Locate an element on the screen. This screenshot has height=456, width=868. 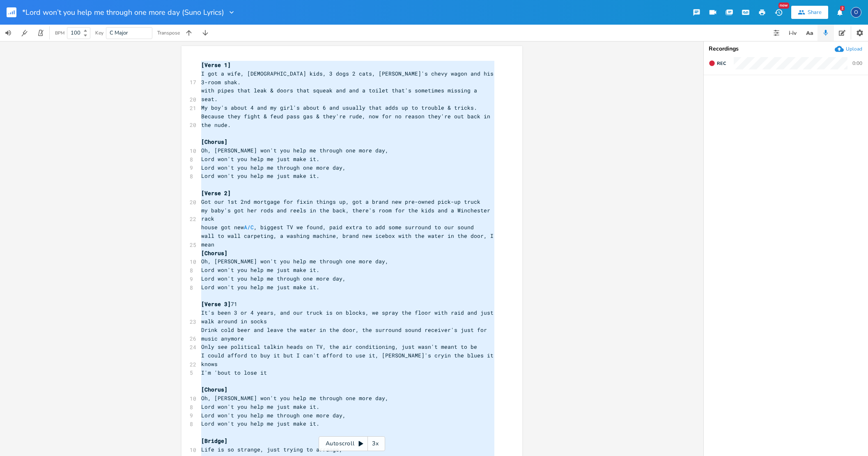
span: C Major is located at coordinates (118, 33).